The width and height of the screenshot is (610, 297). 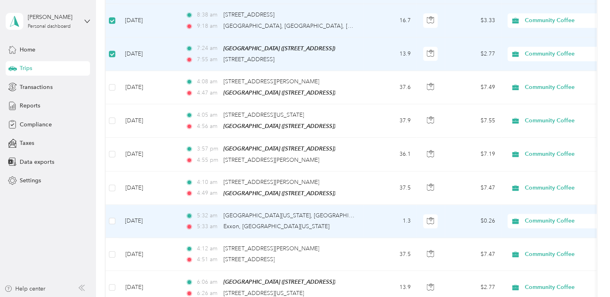 What do you see at coordinates (30, 105) in the screenshot?
I see `span: Reports` at bounding box center [30, 105].